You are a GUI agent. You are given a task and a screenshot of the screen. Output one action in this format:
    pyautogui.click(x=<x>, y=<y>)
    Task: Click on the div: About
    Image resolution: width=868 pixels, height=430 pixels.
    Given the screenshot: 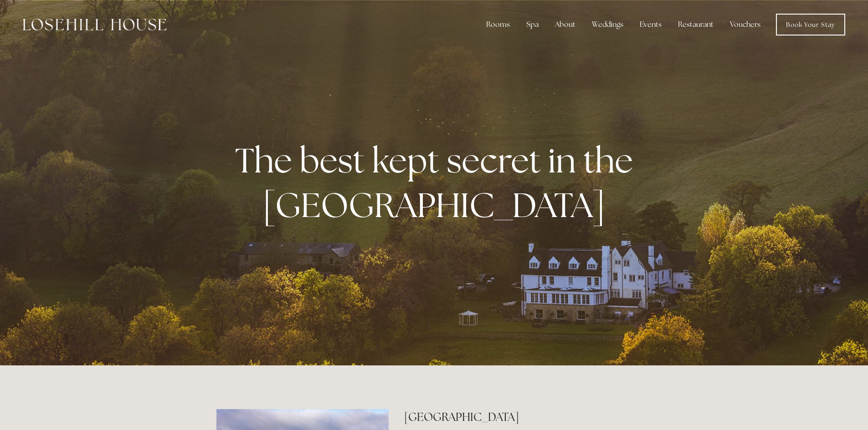 What is the action you would take?
    pyautogui.click(x=565, y=25)
    